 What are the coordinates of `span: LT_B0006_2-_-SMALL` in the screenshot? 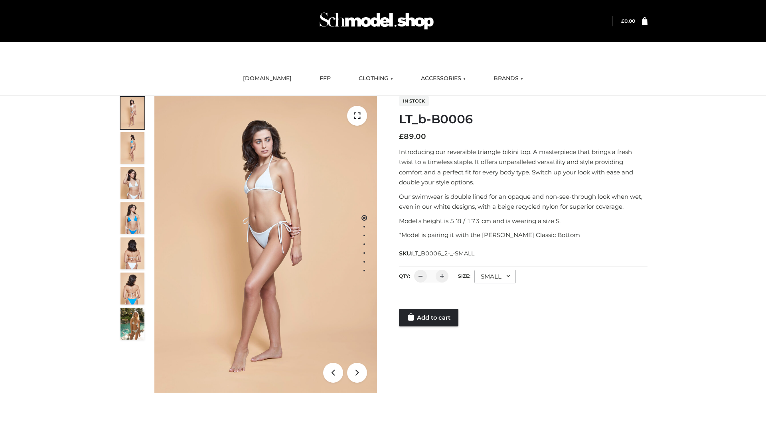 It's located at (443, 253).